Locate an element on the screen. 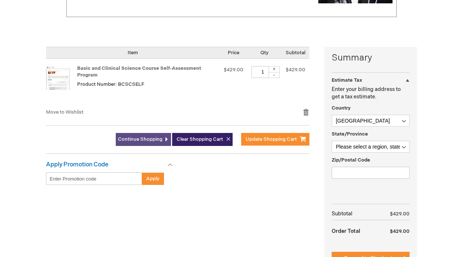  span: Update Shopping Cart is located at coordinates (271, 139).